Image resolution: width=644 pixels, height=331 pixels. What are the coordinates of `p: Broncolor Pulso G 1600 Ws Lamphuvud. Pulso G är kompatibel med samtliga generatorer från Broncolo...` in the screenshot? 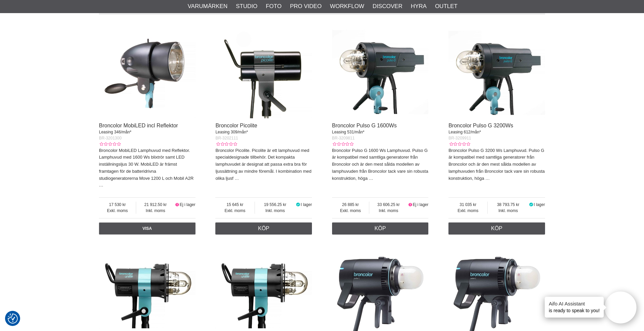 It's located at (380, 164).